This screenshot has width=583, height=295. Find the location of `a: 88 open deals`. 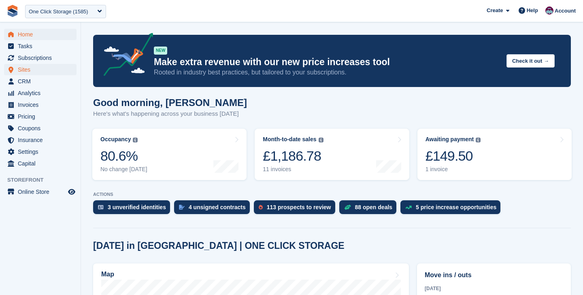

a: 88 open deals is located at coordinates (370, 209).